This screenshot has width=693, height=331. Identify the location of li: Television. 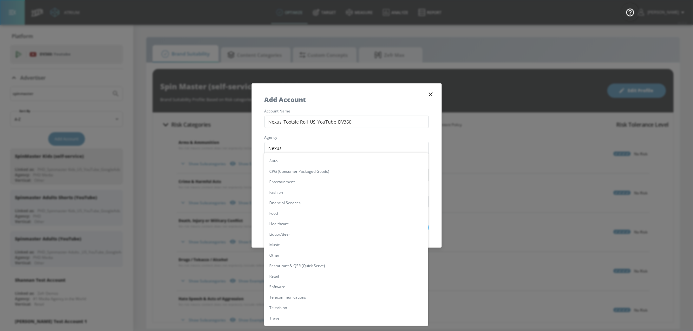
(346, 307).